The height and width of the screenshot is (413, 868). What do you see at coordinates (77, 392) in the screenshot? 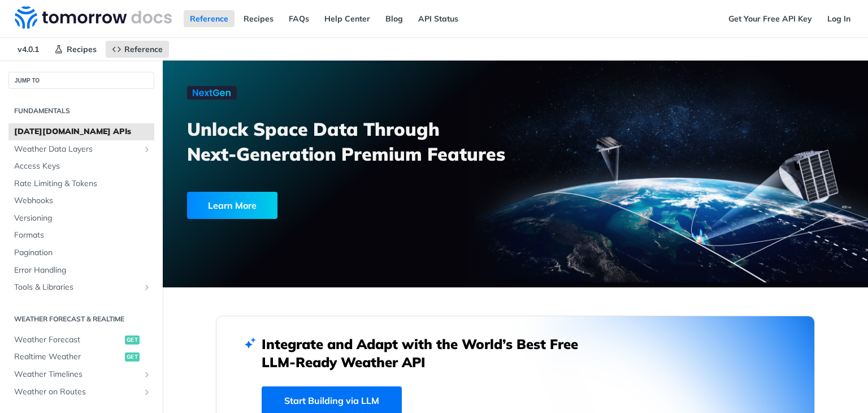
I see `span: Weather on Routes` at bounding box center [77, 392].